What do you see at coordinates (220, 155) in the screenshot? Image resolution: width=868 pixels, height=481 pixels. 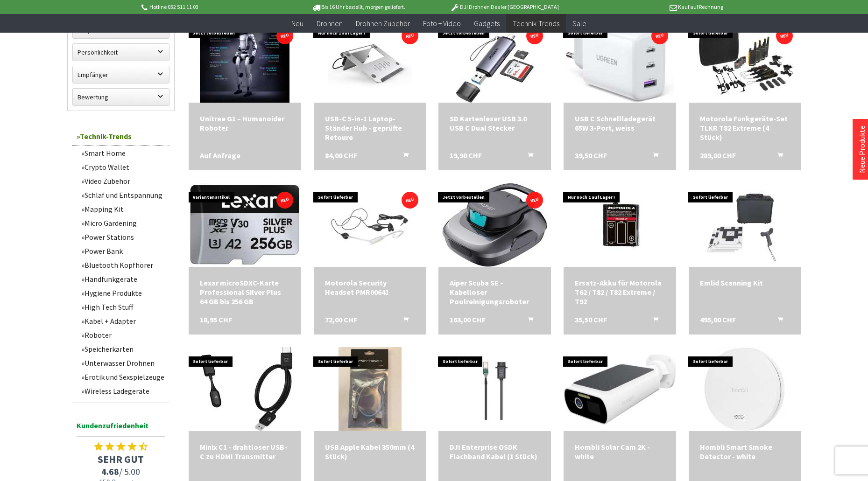 I see `span: Auf Anfrage` at bounding box center [220, 155].